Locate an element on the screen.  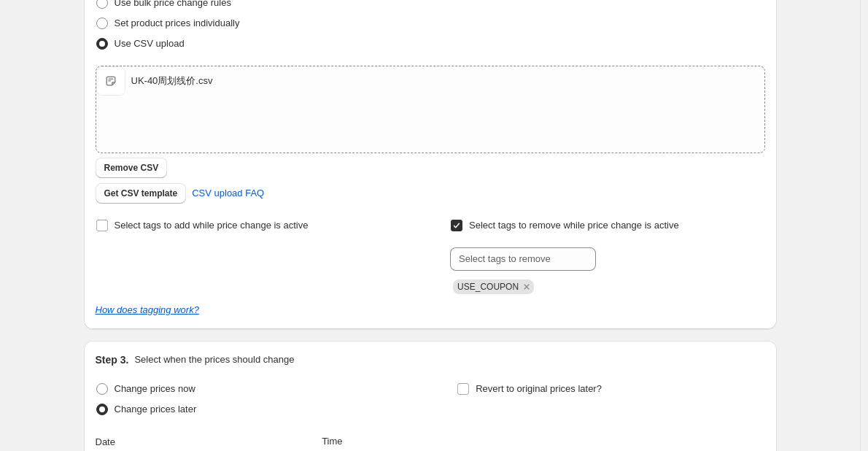
div: UK-40周划线价.csv is located at coordinates (172, 81).